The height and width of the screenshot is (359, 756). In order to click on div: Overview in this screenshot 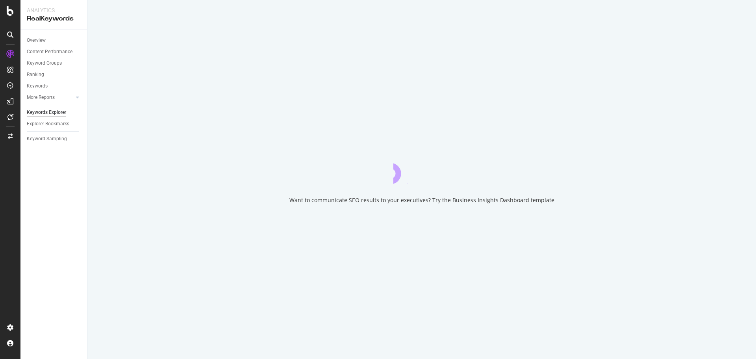, I will do `click(36, 40)`.